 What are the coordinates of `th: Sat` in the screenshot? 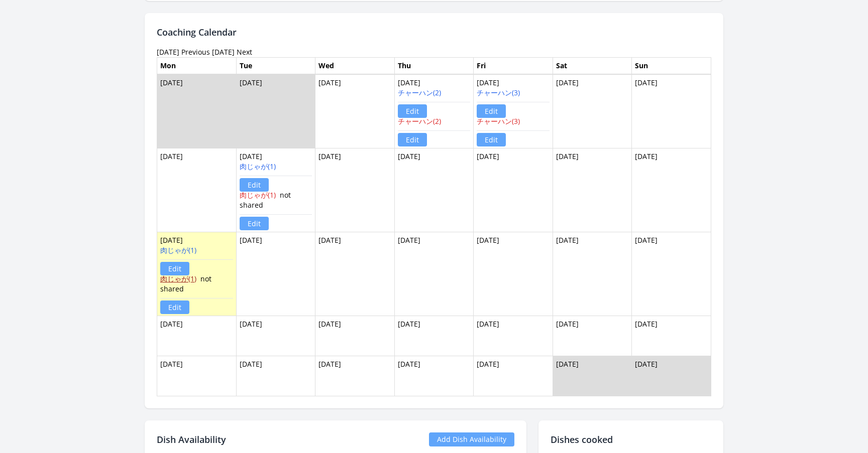 It's located at (593, 66).